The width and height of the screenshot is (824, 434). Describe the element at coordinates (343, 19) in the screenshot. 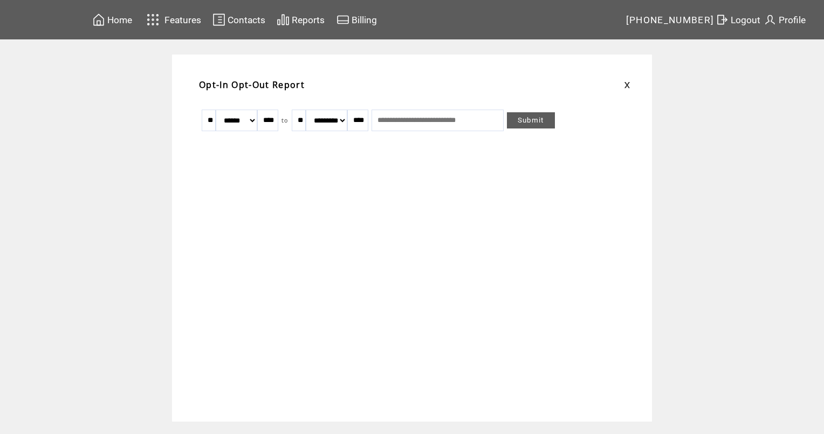

I see `img: creidtcard.svg` at that location.